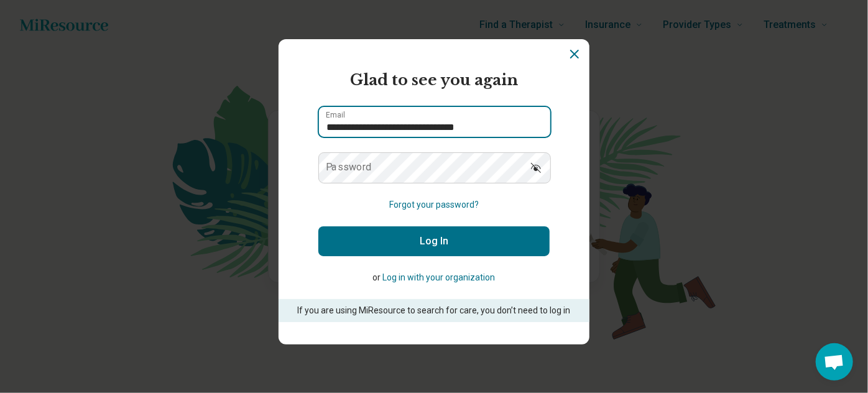  Describe the element at coordinates (349, 167) in the screenshot. I see `label: Password` at that location.